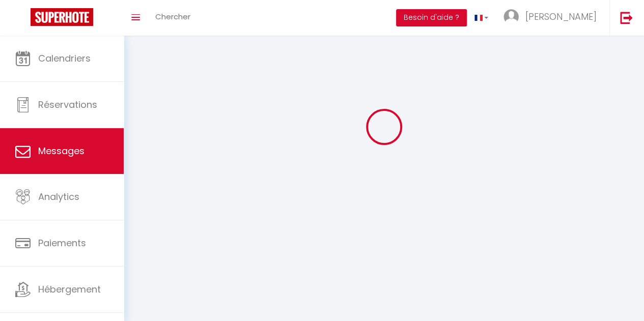  What do you see at coordinates (431, 17) in the screenshot?
I see `button: Besoin d'aide ?` at bounding box center [431, 17].